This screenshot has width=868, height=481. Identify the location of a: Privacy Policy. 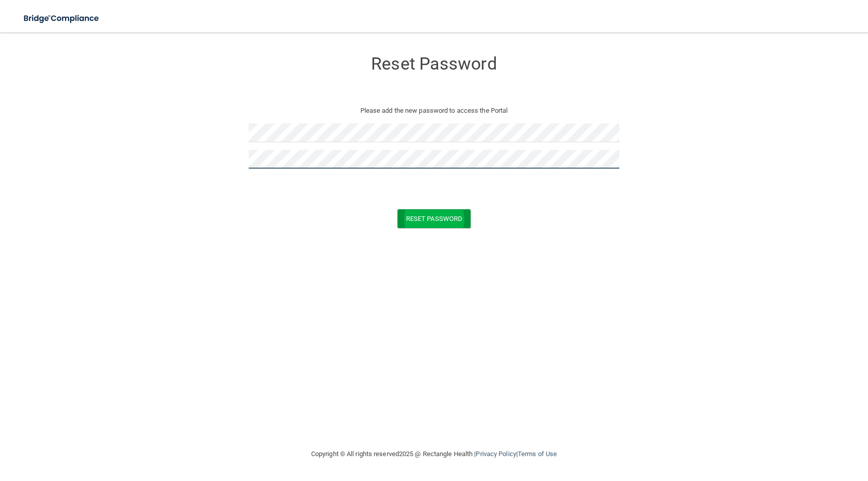
(495, 454).